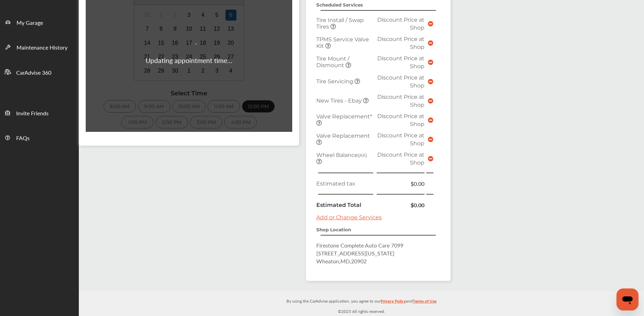 The height and width of the screenshot is (316, 644). I want to click on div: Updating appointment time..., so click(189, 60).